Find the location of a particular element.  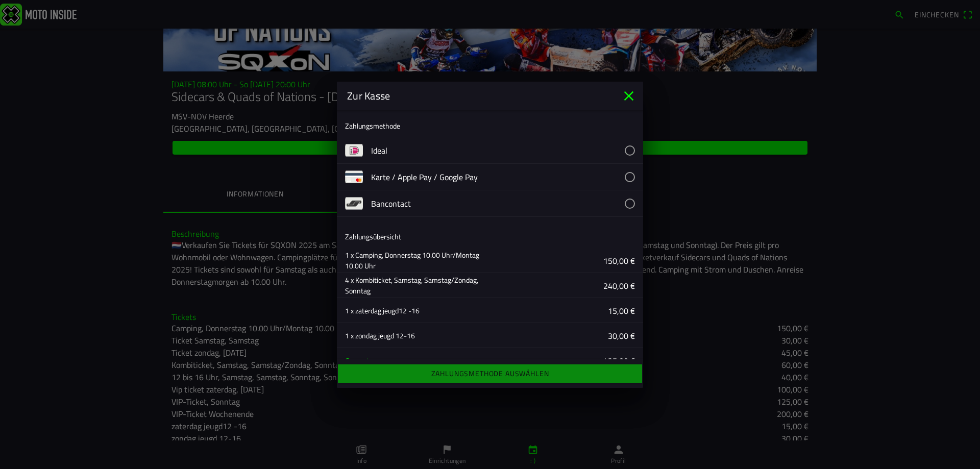

font: 4 x Kombiticket, Samstag, Samstag/Zondag, Sonntag is located at coordinates (411, 285).